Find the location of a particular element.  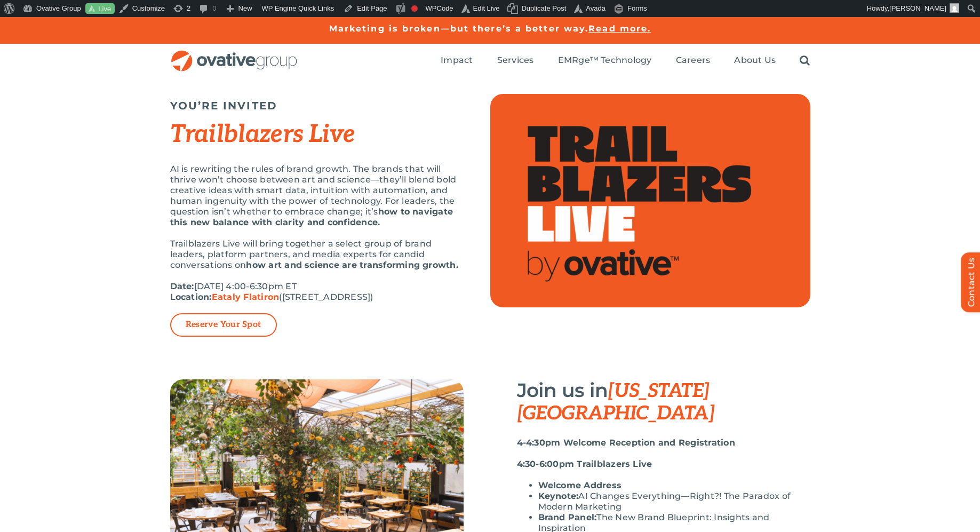

a: Careers is located at coordinates (693, 61).